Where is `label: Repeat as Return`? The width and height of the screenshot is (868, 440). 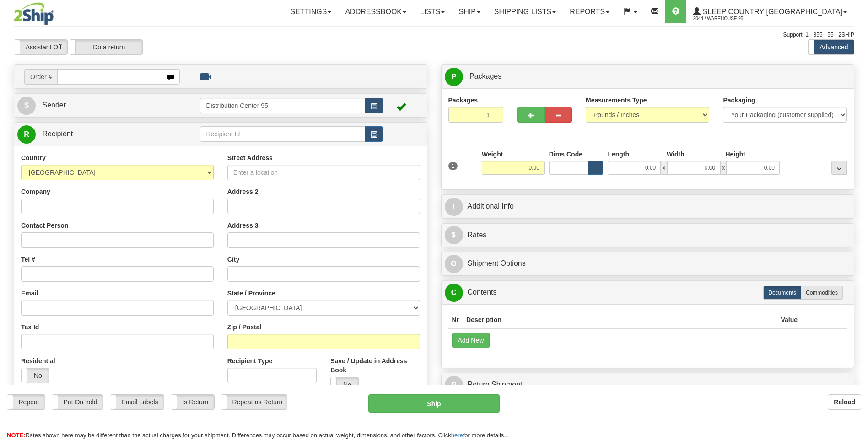 label: Repeat as Return is located at coordinates (254, 402).